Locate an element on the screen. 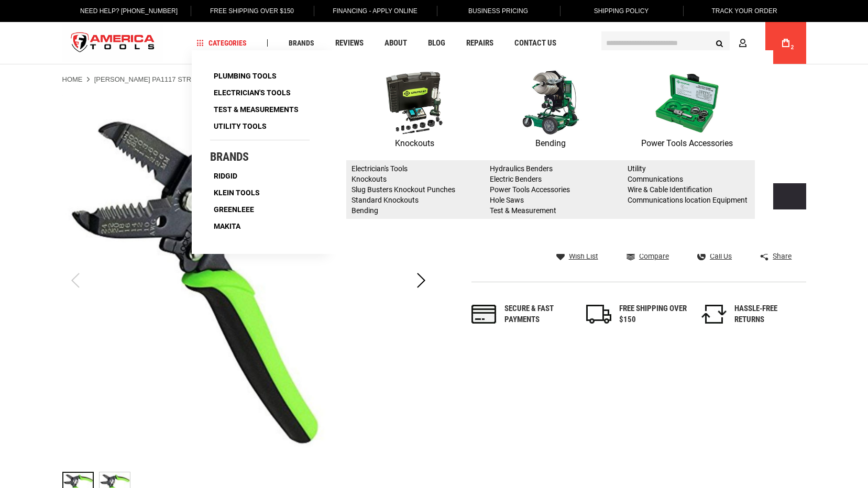  span: Blog is located at coordinates (436, 43).